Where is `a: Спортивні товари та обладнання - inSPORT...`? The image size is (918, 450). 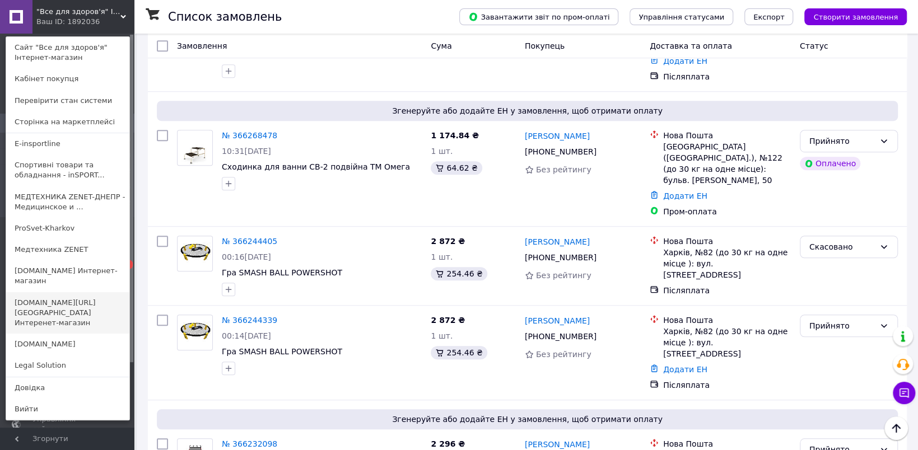 a: Спортивні товари та обладнання - inSPORT... is located at coordinates (68, 170).